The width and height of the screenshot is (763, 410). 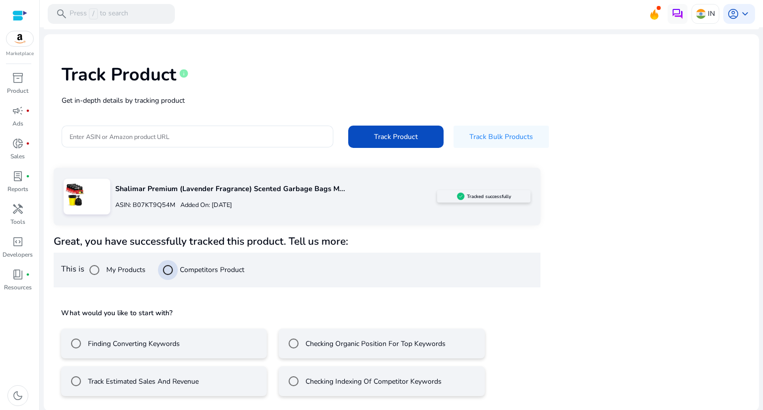 I want to click on span: Track Product, so click(x=396, y=137).